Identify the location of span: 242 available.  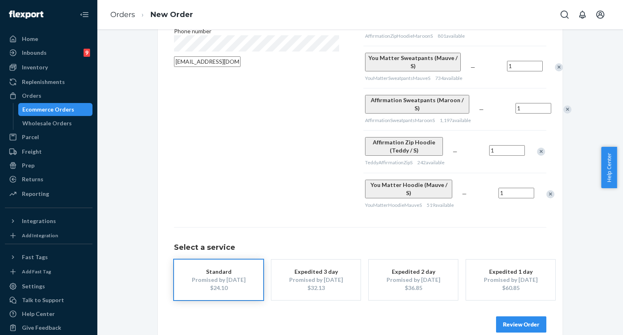
(431, 162).